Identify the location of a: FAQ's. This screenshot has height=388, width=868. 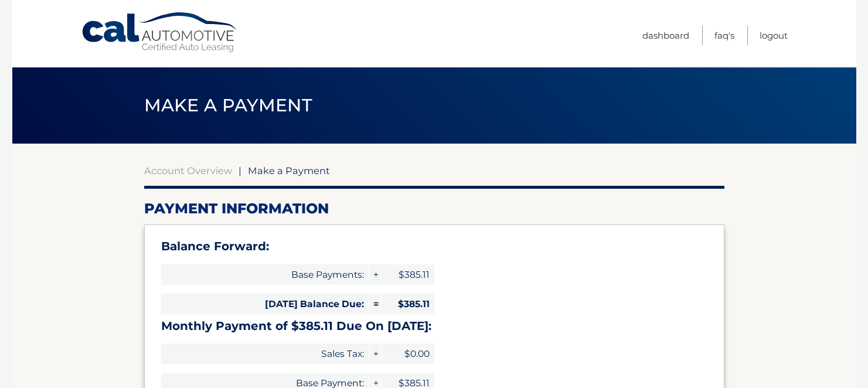
(725, 35).